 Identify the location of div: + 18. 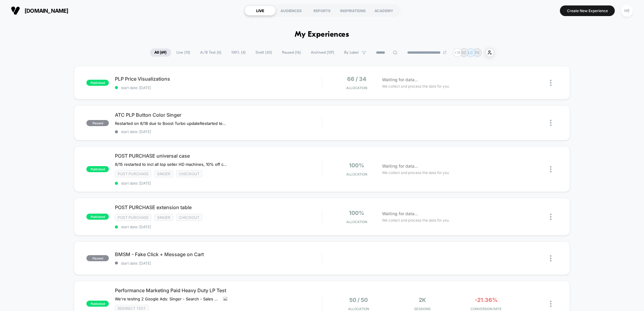
(457, 53).